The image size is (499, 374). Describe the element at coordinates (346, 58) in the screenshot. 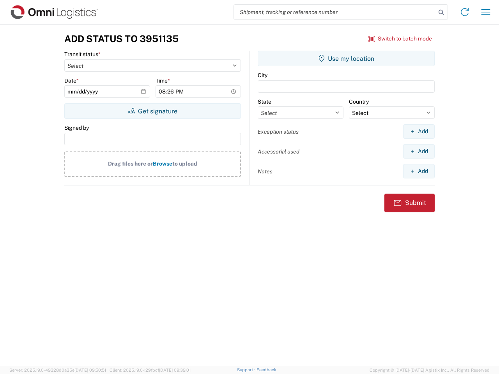

I see `button: Use my location` at that location.